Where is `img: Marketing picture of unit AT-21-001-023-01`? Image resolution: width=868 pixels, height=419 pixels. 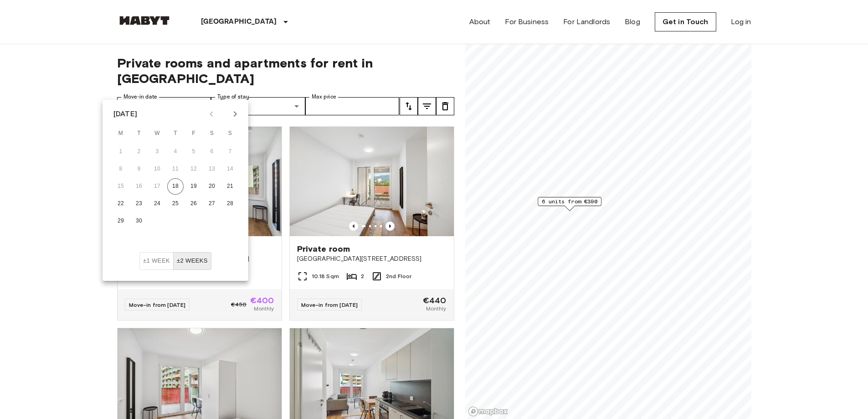
img: Marketing picture of unit AT-21-001-023-01 is located at coordinates (372, 182).